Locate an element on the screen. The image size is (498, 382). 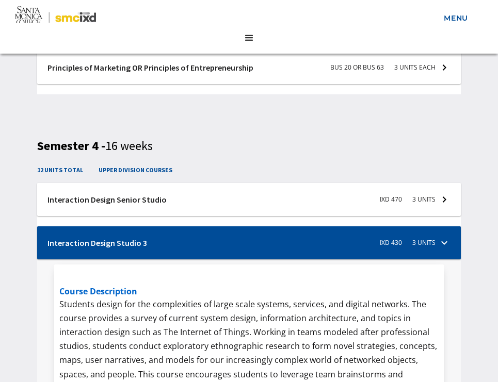
img: Santa Monica College - SMC IxD logo is located at coordinates (55, 18).